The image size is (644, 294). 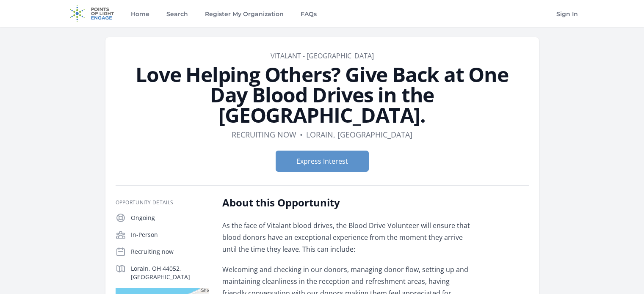 What do you see at coordinates (169, 218) in the screenshot?
I see `p: Ongoing` at bounding box center [169, 218].